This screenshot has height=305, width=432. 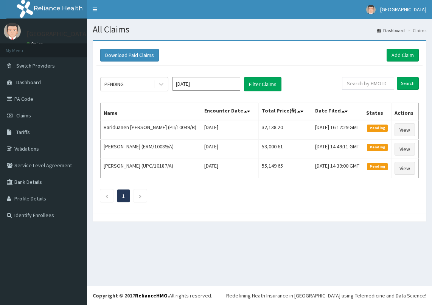 I want to click on strong: Copyright © 2017 ., so click(x=131, y=296).